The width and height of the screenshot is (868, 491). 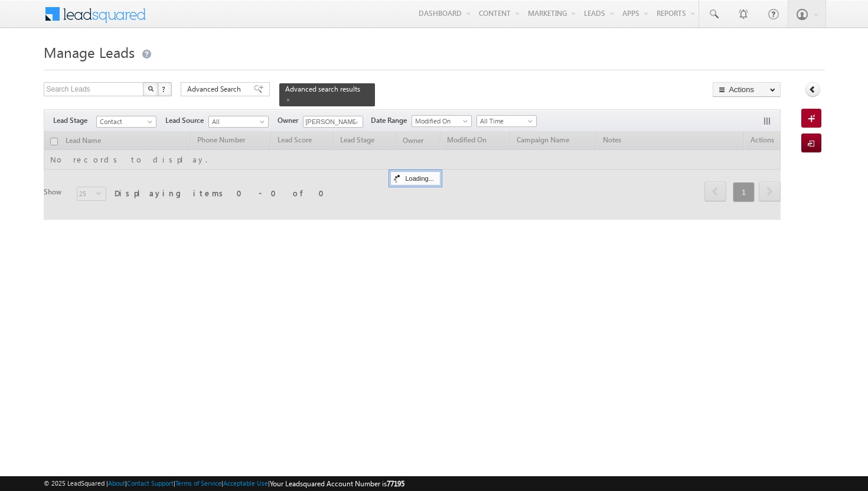 What do you see at coordinates (246, 482) in the screenshot?
I see `a: Acceptable Use` at bounding box center [246, 482].